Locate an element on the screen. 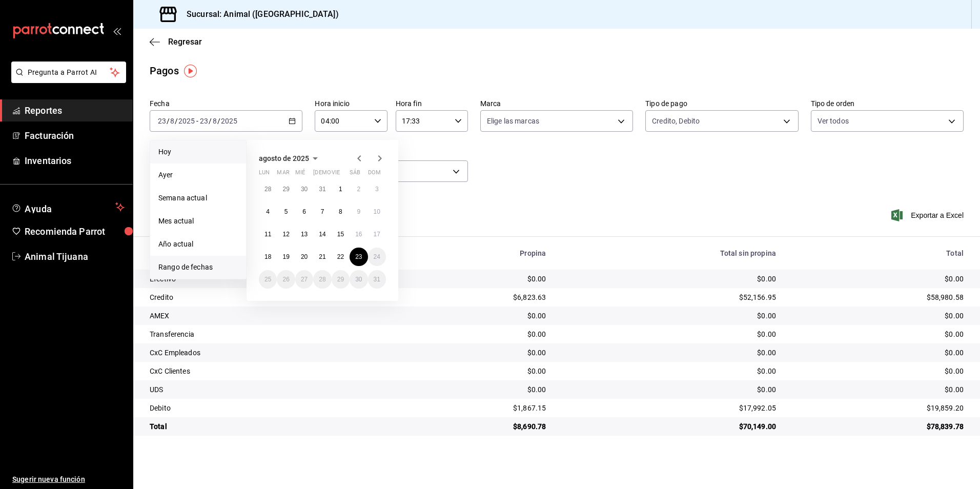  abbr: 16 de agosto de 2025 is located at coordinates (358, 234).